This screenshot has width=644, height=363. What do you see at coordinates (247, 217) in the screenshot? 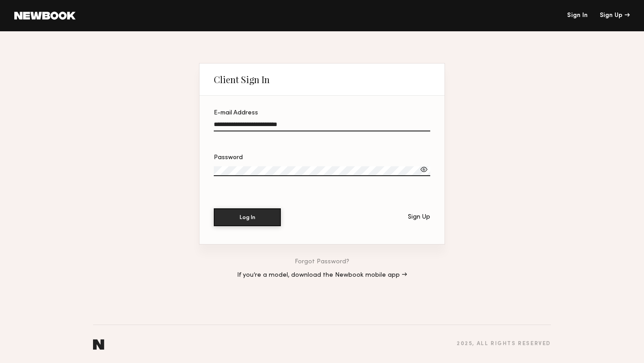
I see `button: Log In` at bounding box center [247, 217].